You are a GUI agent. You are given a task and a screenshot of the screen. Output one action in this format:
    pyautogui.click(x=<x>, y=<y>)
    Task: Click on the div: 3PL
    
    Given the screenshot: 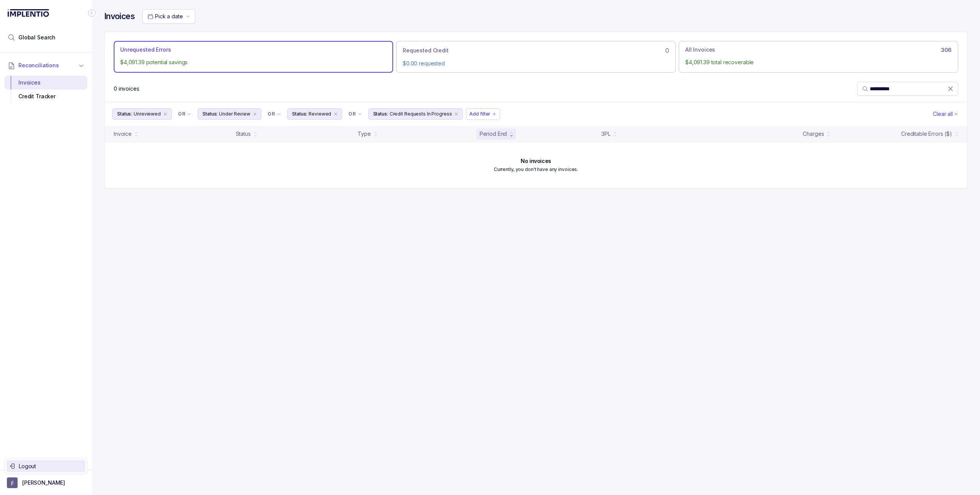 What is the action you would take?
    pyautogui.click(x=606, y=134)
    